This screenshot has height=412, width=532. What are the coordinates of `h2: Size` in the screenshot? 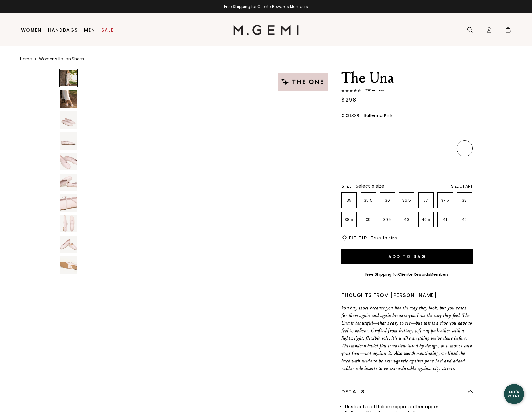 It's located at (347, 186).